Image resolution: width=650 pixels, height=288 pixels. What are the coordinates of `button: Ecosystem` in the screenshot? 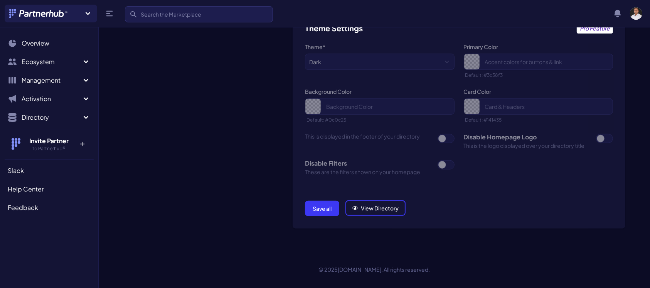 It's located at (49, 62).